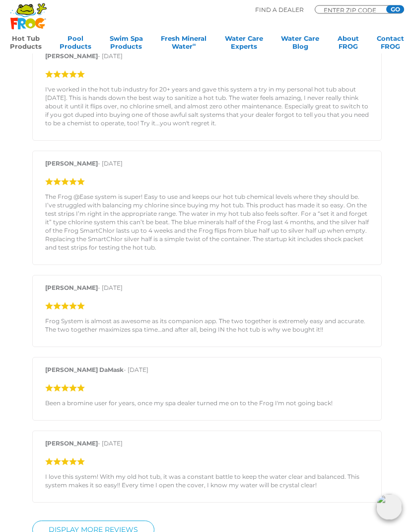 This screenshot has height=532, width=414. Describe the element at coordinates (126, 44) in the screenshot. I see `a: Swim SpaProducts` at that location.